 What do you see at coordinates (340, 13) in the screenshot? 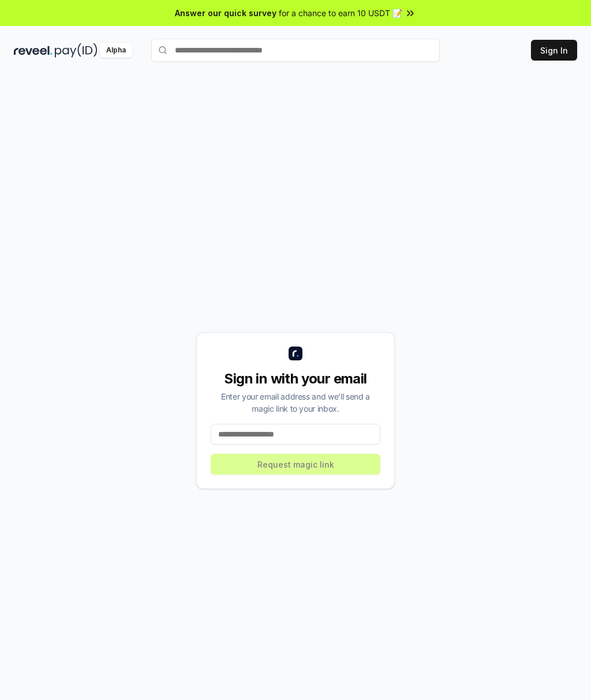
I see `span: for a chance to earn 10 USDT 📝` at bounding box center [340, 13].